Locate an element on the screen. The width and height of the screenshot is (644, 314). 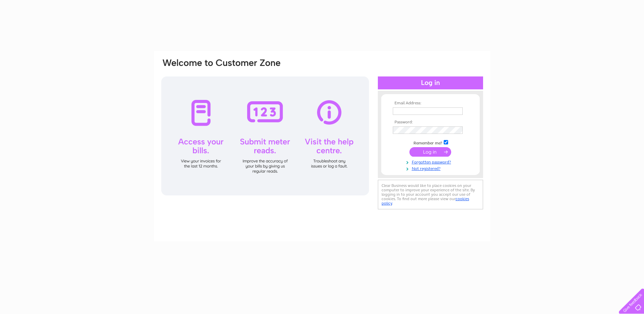
a: Forgotten password? is located at coordinates (431, 161).